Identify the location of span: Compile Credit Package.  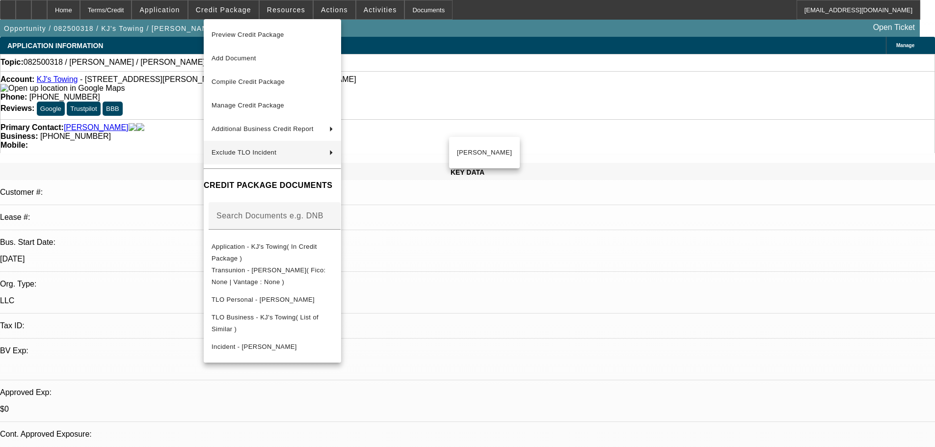
(248, 81).